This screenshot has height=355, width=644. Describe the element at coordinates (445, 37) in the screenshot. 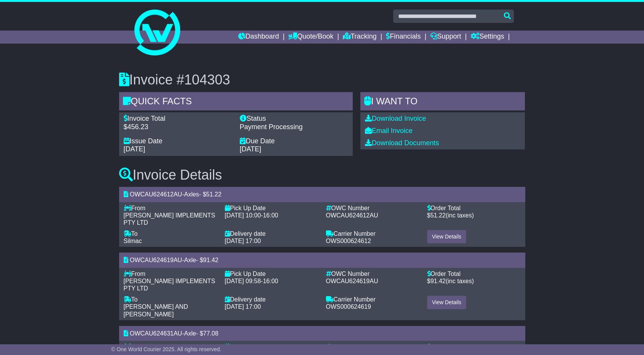

I see `a: Support` at that location.